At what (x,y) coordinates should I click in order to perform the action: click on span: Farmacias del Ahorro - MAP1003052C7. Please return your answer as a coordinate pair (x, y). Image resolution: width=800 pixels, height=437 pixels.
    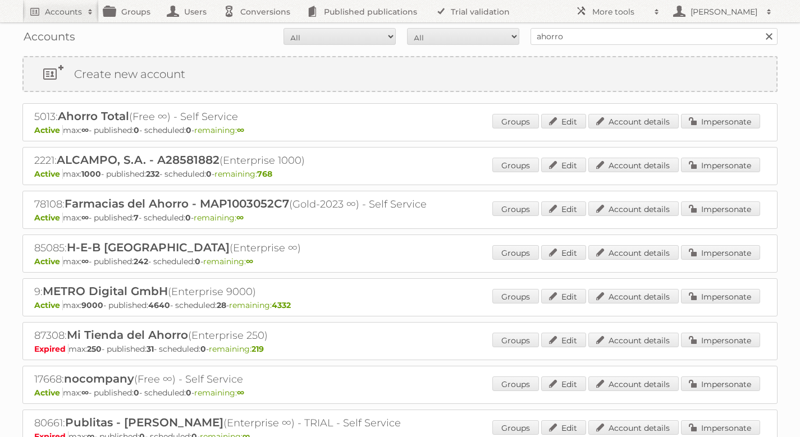
    Looking at the image, I should click on (177, 204).